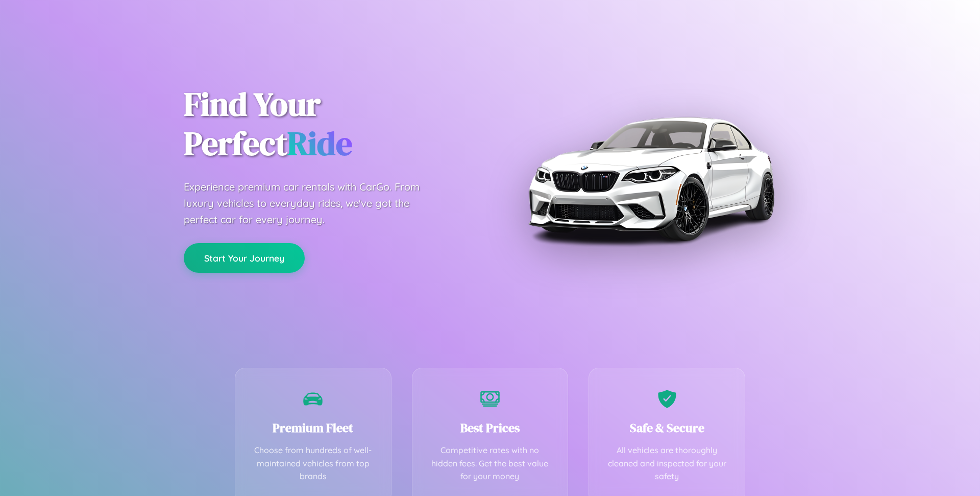 The image size is (980, 496). I want to click on p: Competitive rates with no hidden fees. Get the best value for your money, so click(490, 463).